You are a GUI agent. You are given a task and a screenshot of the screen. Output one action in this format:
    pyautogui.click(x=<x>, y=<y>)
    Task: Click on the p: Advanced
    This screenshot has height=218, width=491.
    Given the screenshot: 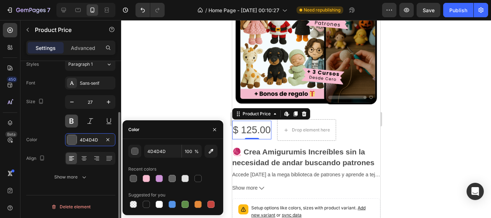 What is the action you would take?
    pyautogui.click(x=83, y=48)
    